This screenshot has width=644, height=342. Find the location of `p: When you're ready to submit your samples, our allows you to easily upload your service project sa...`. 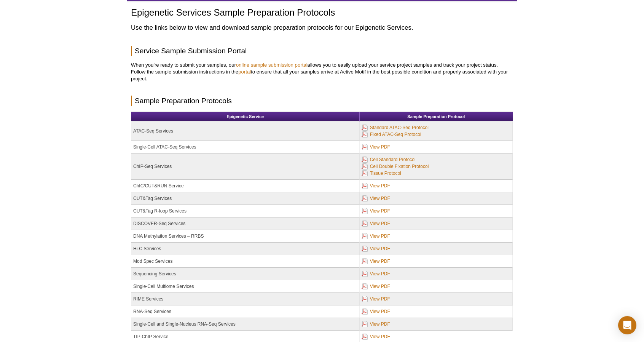

p: When you're ready to submit your samples, our allows you to easily upload your service project sa... is located at coordinates (322, 72).